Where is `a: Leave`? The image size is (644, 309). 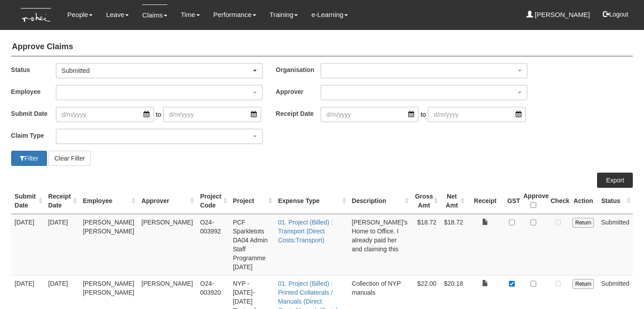 a: Leave is located at coordinates (117, 15).